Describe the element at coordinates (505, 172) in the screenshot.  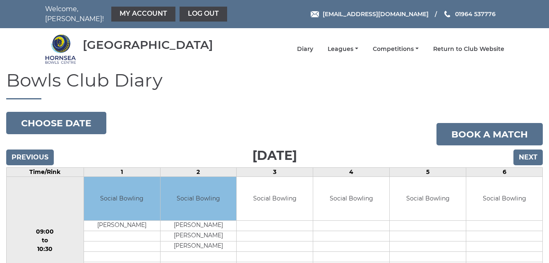
I see `td: 6` at that location.